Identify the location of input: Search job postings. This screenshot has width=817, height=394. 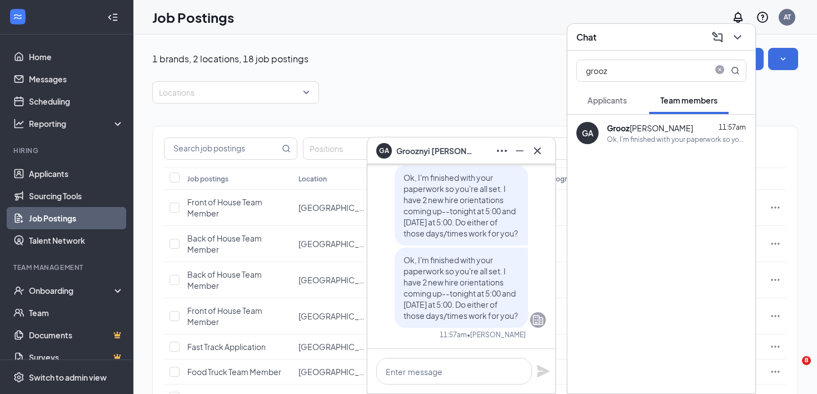
(222, 148).